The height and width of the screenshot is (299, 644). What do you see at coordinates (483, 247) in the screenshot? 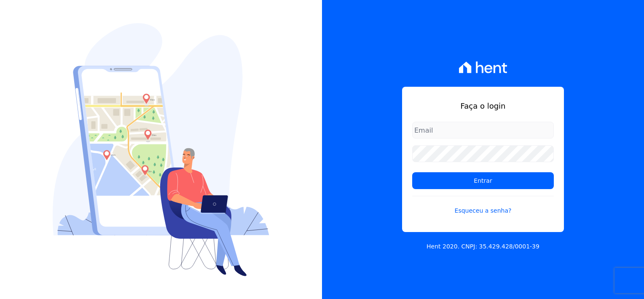
I see `p: Hent 2020. CNPJ: 35.429.428/0001-39` at bounding box center [483, 247].